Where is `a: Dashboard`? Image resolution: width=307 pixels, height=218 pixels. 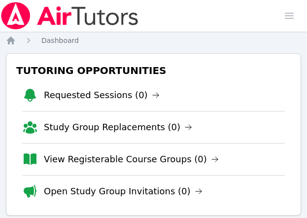
a: Dashboard is located at coordinates (60, 40).